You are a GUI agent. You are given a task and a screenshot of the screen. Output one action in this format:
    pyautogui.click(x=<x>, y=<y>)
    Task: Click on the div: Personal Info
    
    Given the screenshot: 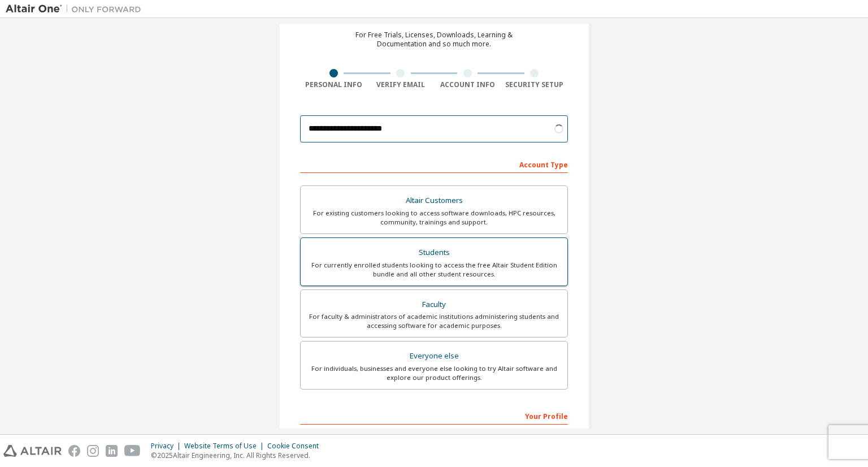 What is the action you would take?
    pyautogui.click(x=333, y=85)
    